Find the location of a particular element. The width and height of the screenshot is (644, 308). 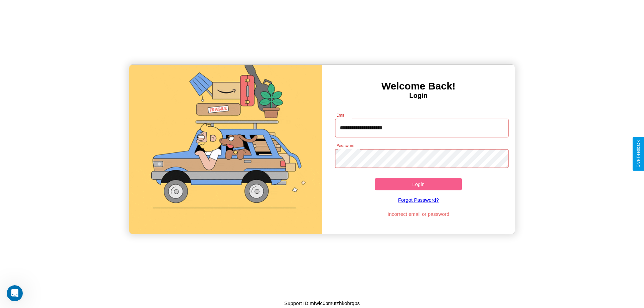

a: Forgot Password? is located at coordinates (419, 200).